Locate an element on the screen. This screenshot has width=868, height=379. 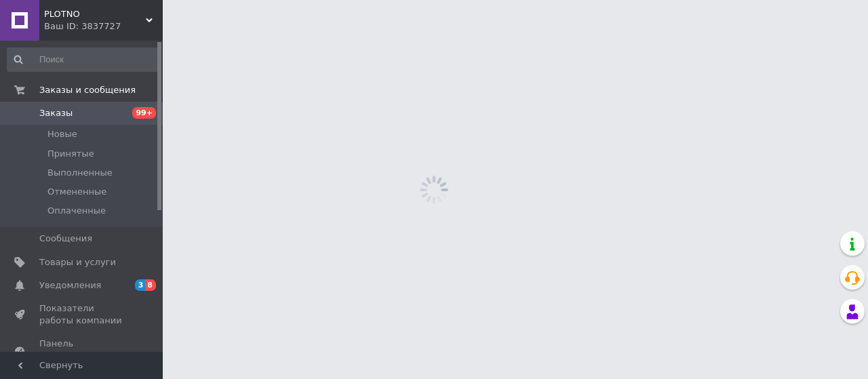
span: Товары и услуги is located at coordinates (78, 262).